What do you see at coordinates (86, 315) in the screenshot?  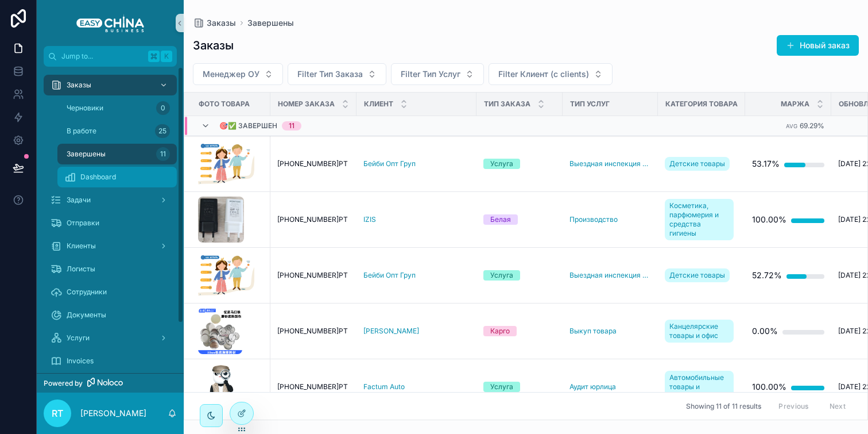 I see `span: Документы` at bounding box center [86, 315].